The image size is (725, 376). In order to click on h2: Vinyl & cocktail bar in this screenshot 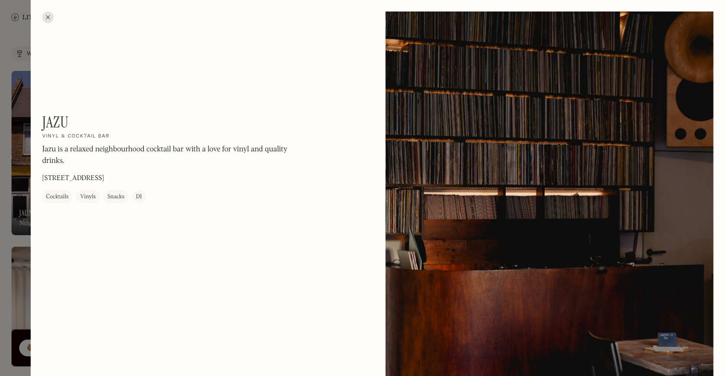, I will do `click(76, 137)`.